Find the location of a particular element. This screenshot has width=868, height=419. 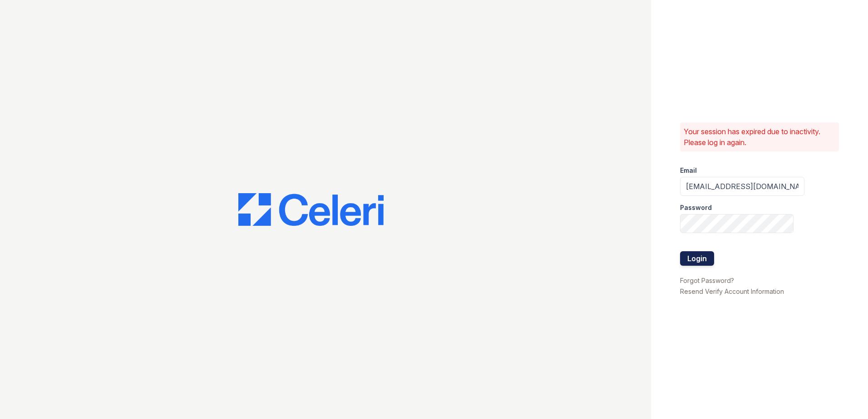

button: Login is located at coordinates (697, 258).